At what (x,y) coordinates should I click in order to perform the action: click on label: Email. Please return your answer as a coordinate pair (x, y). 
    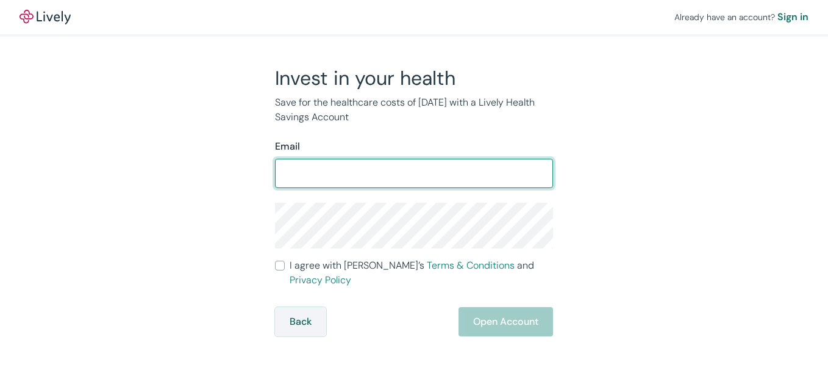
    Looking at the image, I should click on (287, 146).